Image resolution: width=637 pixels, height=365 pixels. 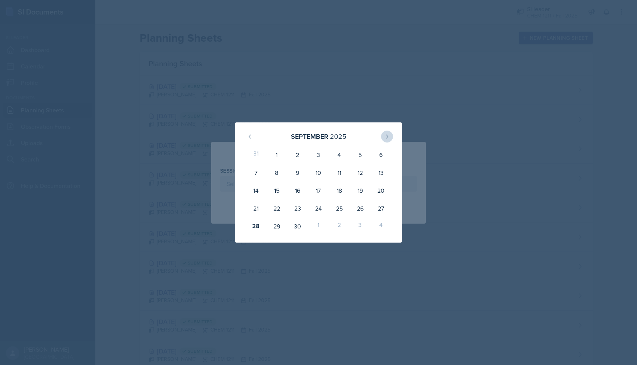 What do you see at coordinates (297, 173) in the screenshot?
I see `div: 9` at bounding box center [297, 173].